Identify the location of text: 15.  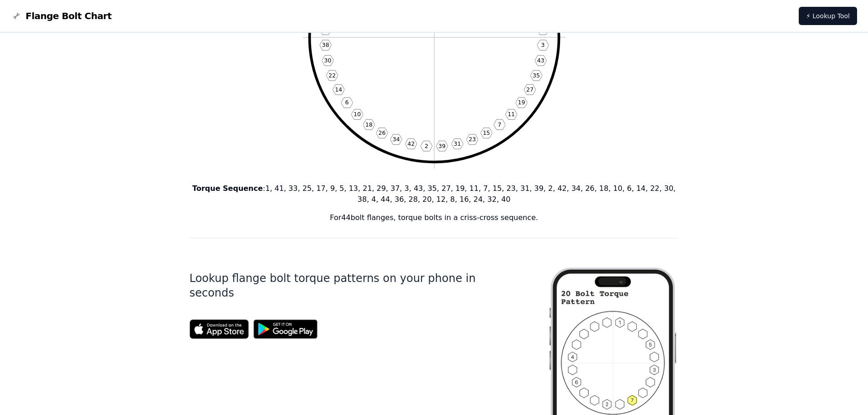
(486, 132).